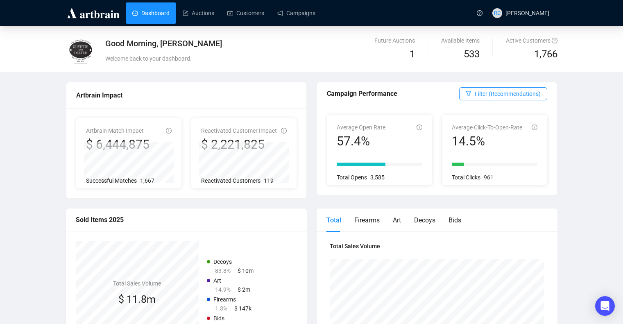 Image resolution: width=623 pixels, height=324 pixels. I want to click on span: Decoys, so click(222, 262).